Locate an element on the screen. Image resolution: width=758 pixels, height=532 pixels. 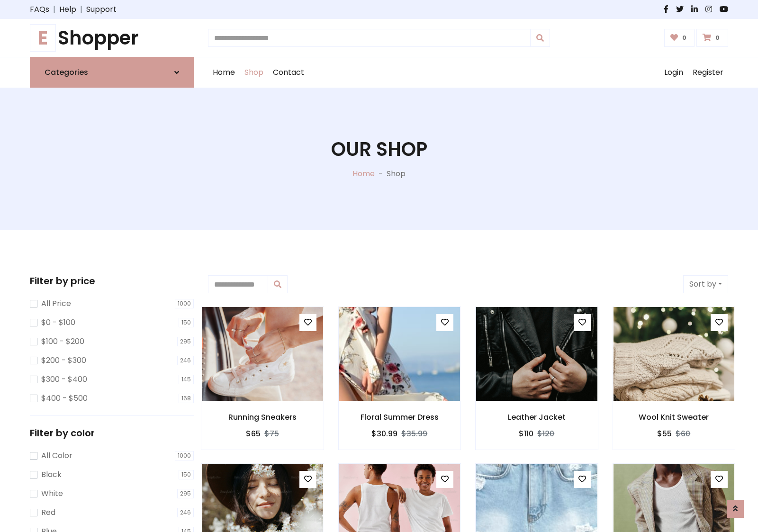
a: Login is located at coordinates (674, 73).